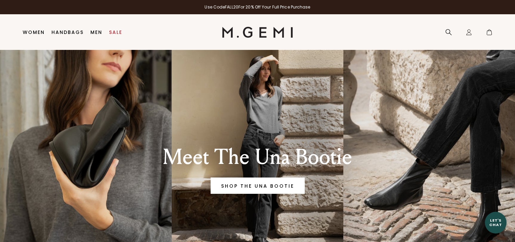  I want to click on a: Handbags, so click(67, 32).